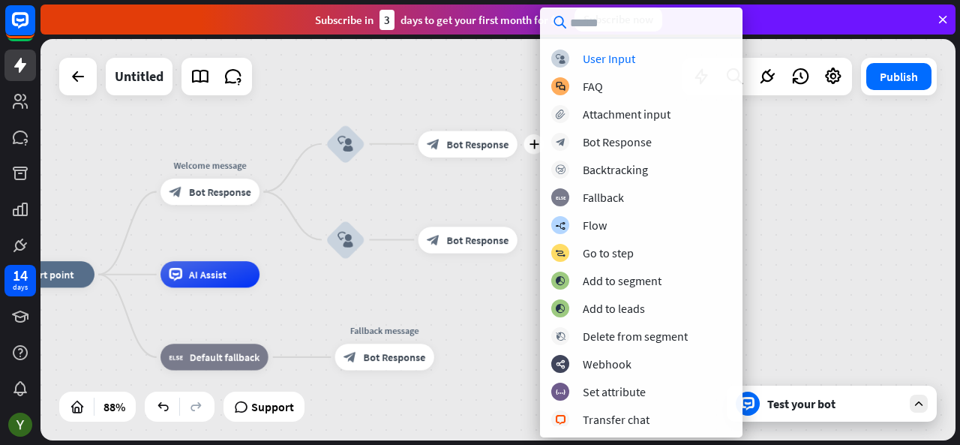 This screenshot has width=960, height=445. Describe the element at coordinates (114, 407) in the screenshot. I see `div: 88%` at that location.